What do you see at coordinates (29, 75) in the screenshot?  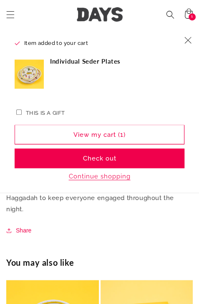 I see `img: Mini Seder Plates (7856467443950)` at bounding box center [29, 75].